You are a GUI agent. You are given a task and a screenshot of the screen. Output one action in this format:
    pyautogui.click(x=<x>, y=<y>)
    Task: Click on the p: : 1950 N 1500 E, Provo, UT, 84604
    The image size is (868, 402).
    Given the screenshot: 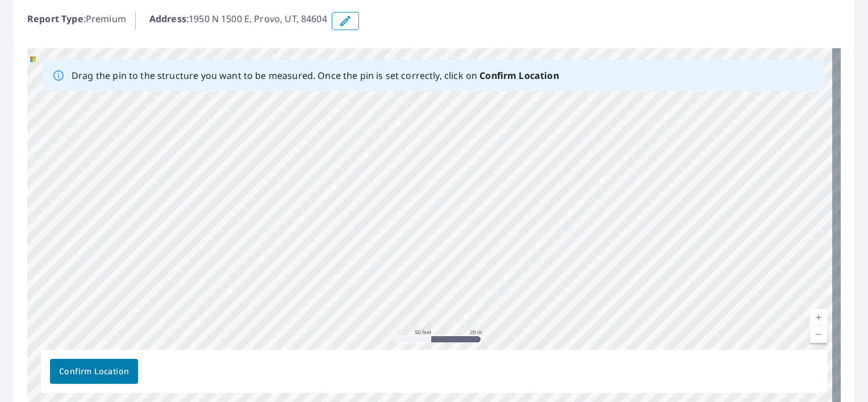 What is the action you would take?
    pyautogui.click(x=238, y=21)
    